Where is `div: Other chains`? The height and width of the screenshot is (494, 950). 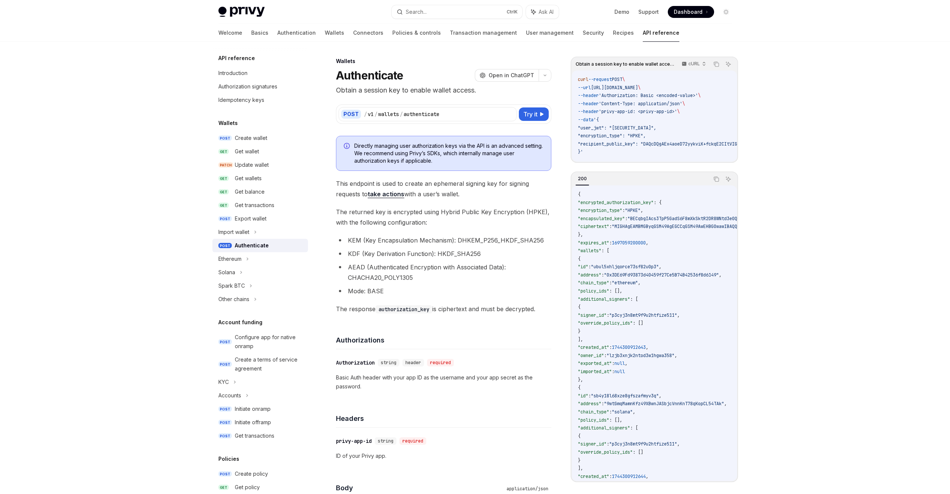
div: Other chains is located at coordinates (234, 299).